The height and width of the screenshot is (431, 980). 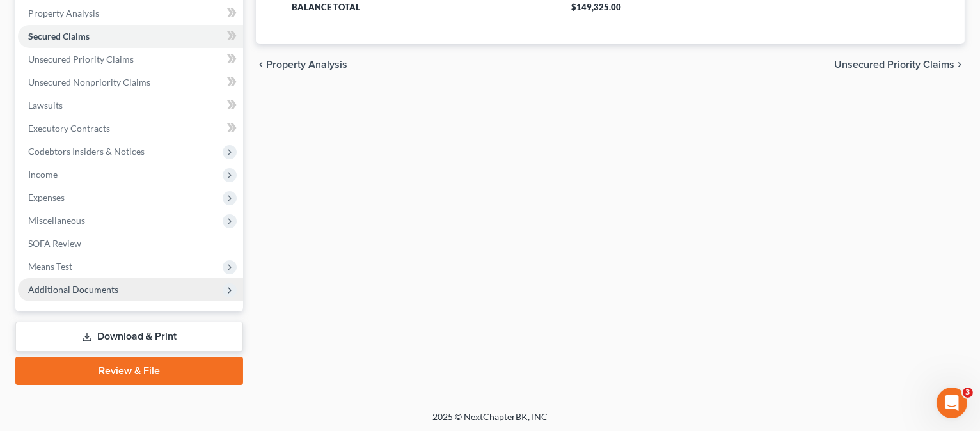 I want to click on a: Lawsuits, so click(x=131, y=105).